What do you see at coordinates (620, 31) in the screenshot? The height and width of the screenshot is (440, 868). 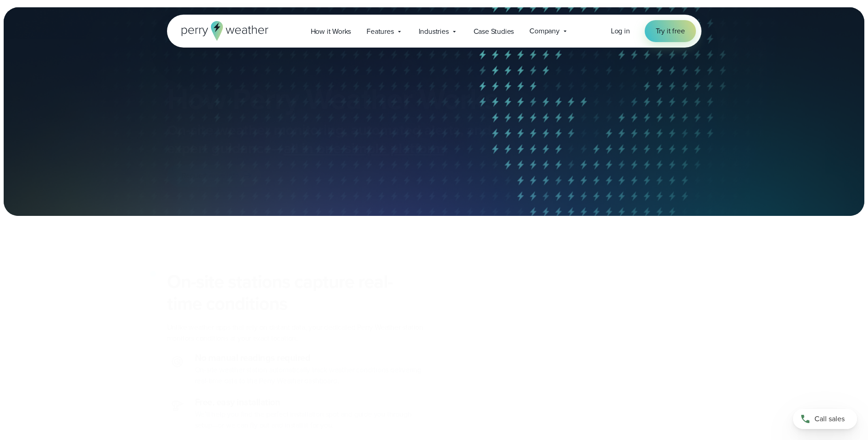 I see `a: Log in` at bounding box center [620, 31].